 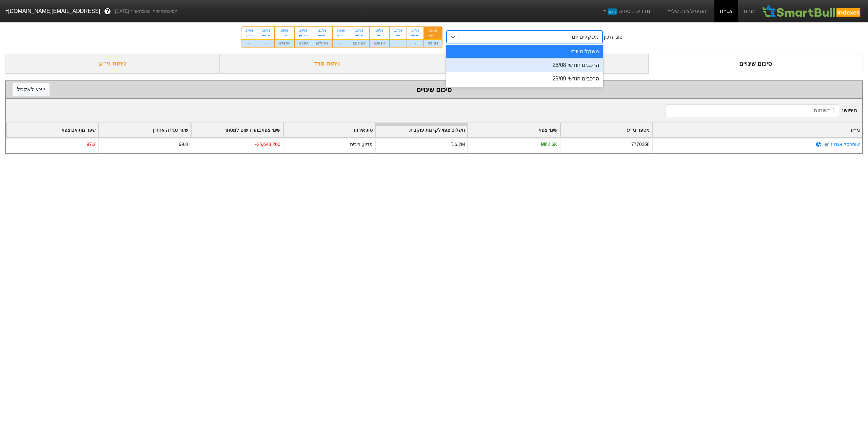 What do you see at coordinates (762, 111) in the screenshot?
I see `span: חיפוש :` at bounding box center [762, 111].